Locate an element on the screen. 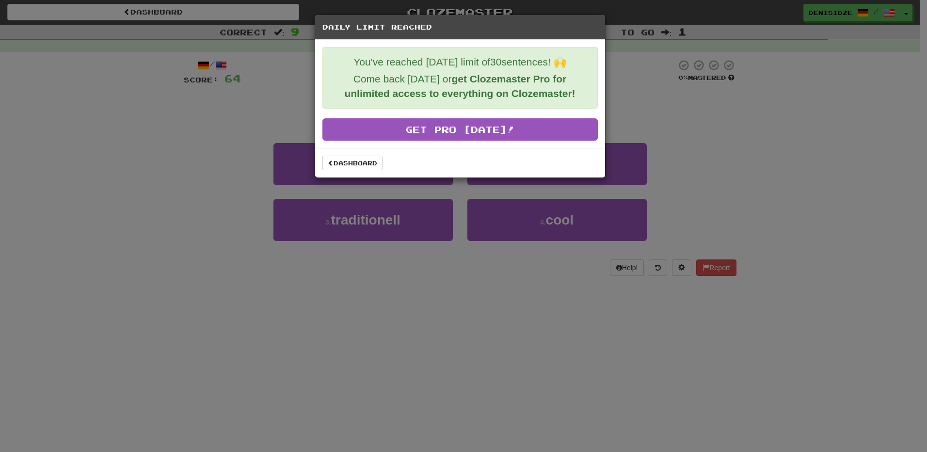 The image size is (927, 452). strong: get Clozemaster Pro for unlimited access to everything on Clozemaster! is located at coordinates (460, 86).